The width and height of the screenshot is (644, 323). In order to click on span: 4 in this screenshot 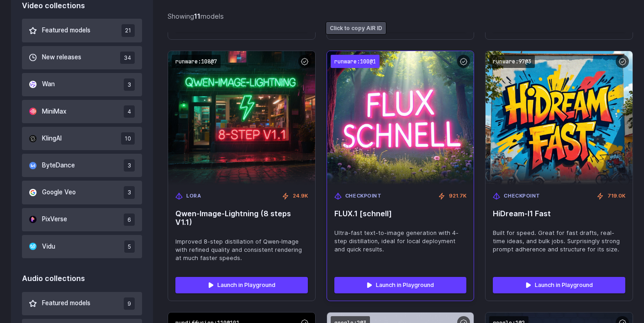, I will do `click(129, 111)`.